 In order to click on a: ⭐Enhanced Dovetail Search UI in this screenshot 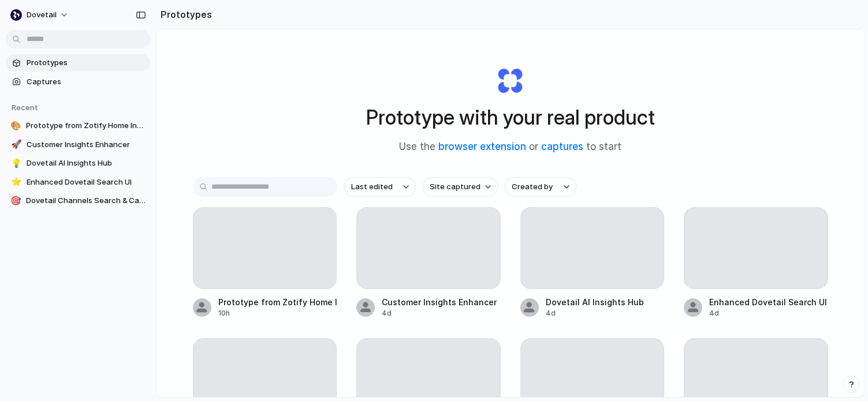, I will do `click(78, 183)`.